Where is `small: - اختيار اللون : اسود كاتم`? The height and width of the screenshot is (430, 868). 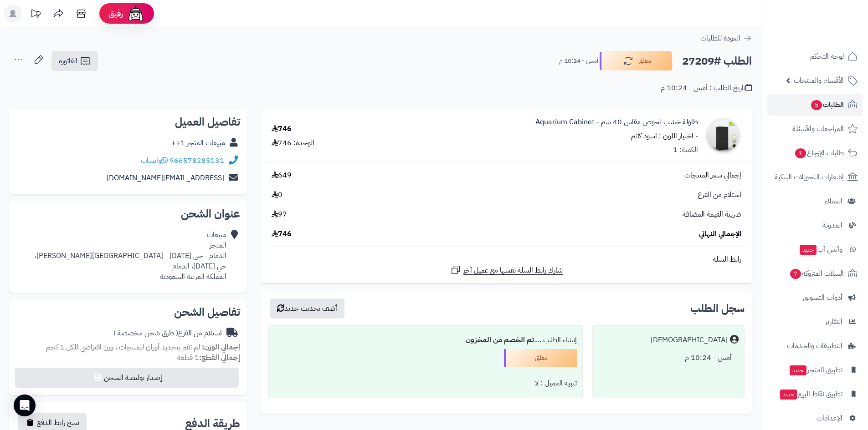
small: - اختيار اللون : اسود كاتم is located at coordinates (664, 136).